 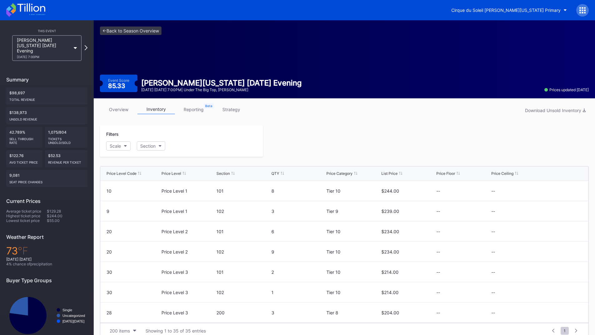 I want to click on div: Revenue per ticket, so click(x=66, y=161).